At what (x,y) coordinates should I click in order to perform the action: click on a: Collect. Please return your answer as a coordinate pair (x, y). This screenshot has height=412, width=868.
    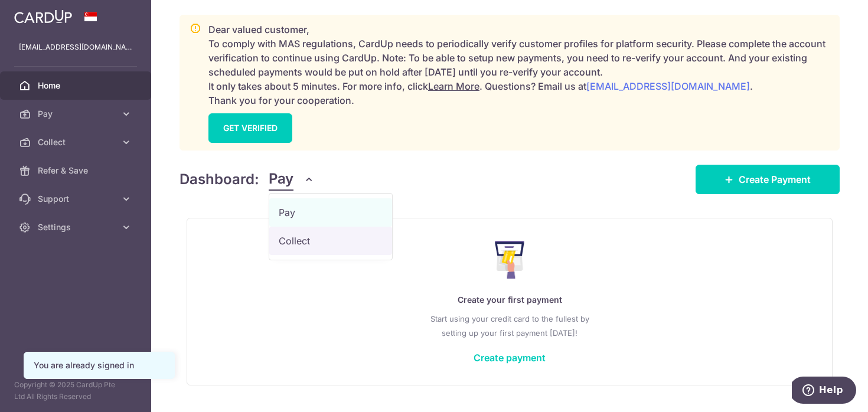
    Looking at the image, I should click on (331, 241).